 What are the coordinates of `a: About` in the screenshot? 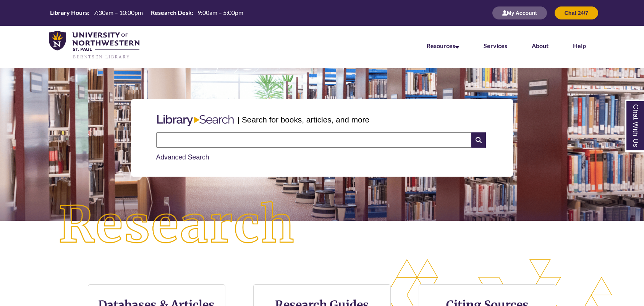 It's located at (540, 45).